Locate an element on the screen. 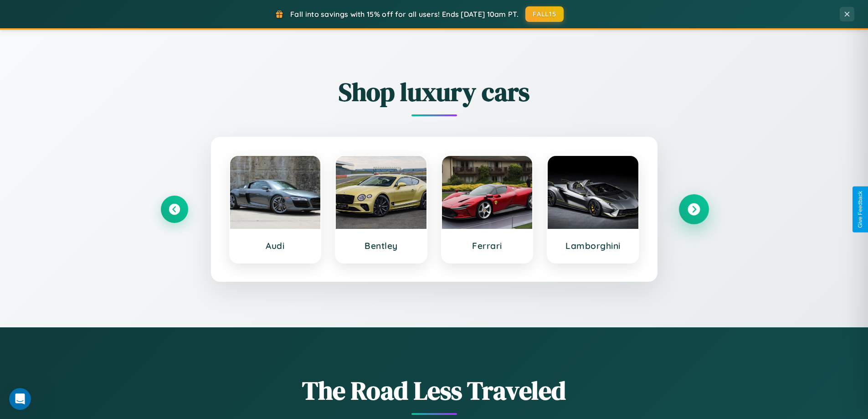 The height and width of the screenshot is (419, 868). h3: Lamborghini is located at coordinates (592, 245).